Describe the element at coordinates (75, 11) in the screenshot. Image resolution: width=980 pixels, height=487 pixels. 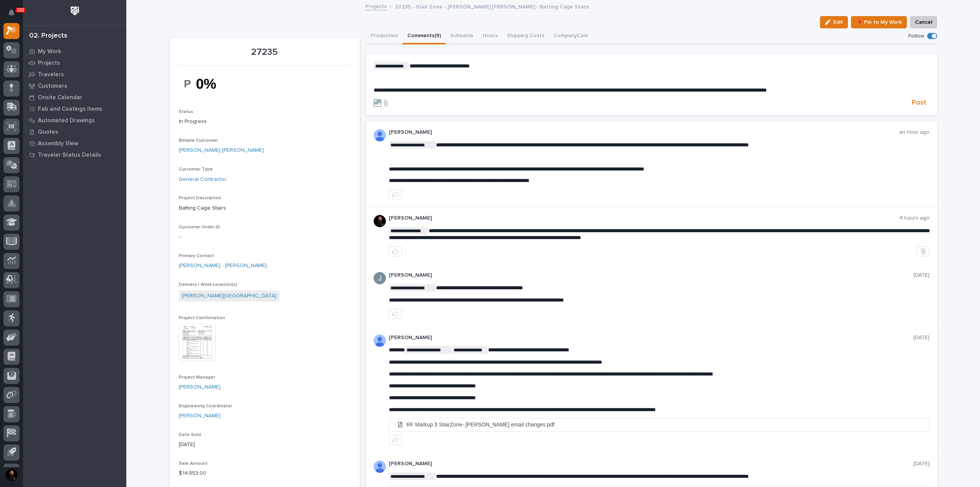
I see `img: Workspace Logo` at that location.